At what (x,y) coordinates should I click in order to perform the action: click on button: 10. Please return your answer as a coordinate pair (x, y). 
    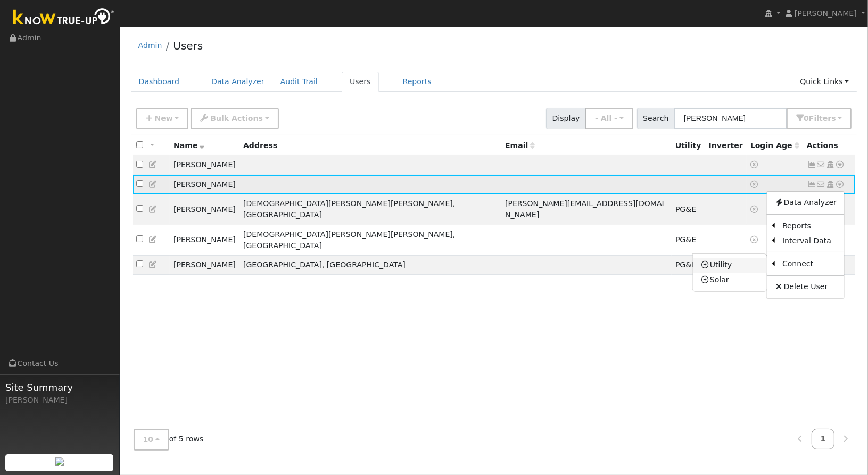
    Looking at the image, I should click on (151, 439).